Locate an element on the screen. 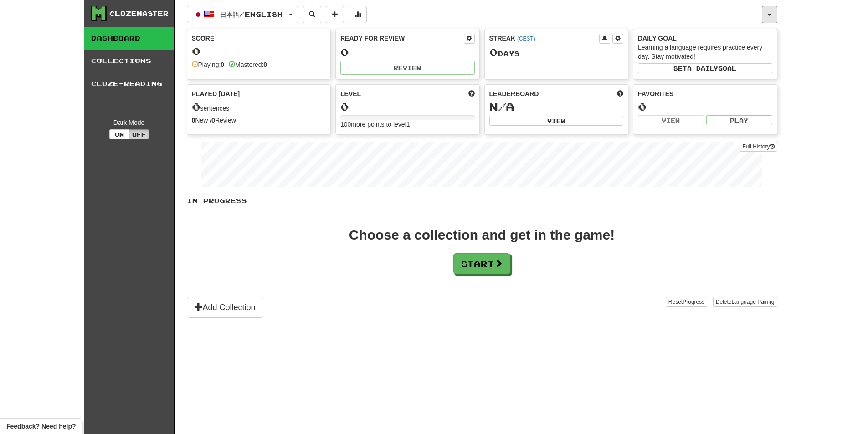 The height and width of the screenshot is (434, 868). span: This week in points, UTC is located at coordinates (620, 94).